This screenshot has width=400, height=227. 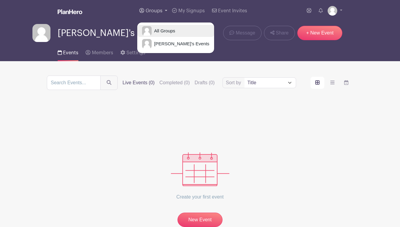 What do you see at coordinates (245, 33) in the screenshot?
I see `span: Message` at bounding box center [245, 33].